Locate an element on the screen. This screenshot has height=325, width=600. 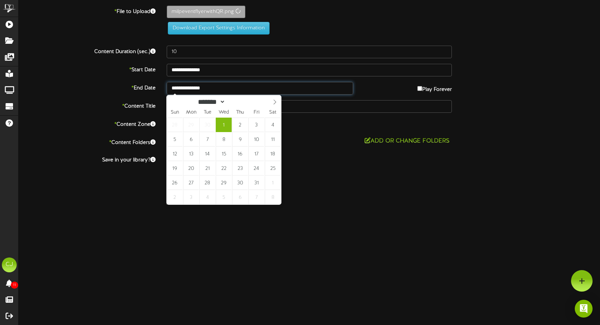
span: October 8, 2025 is located at coordinates (223, 139).